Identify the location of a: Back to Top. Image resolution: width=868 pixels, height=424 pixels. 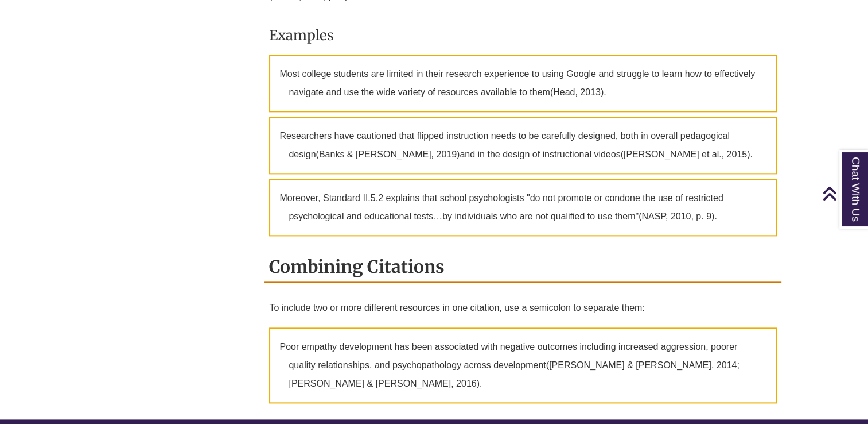
(843, 193).